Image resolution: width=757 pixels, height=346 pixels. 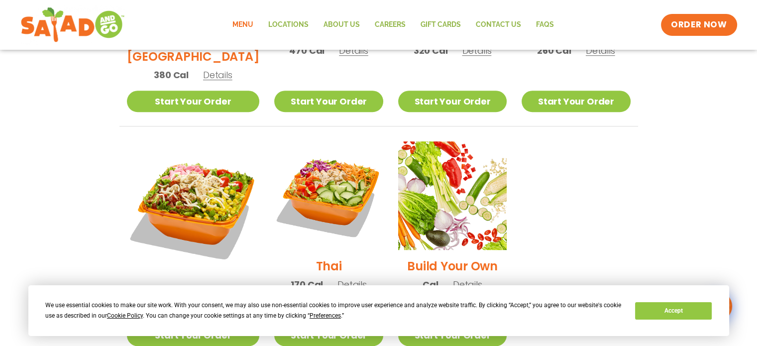 I want to click on a: Contact Us, so click(x=498, y=25).